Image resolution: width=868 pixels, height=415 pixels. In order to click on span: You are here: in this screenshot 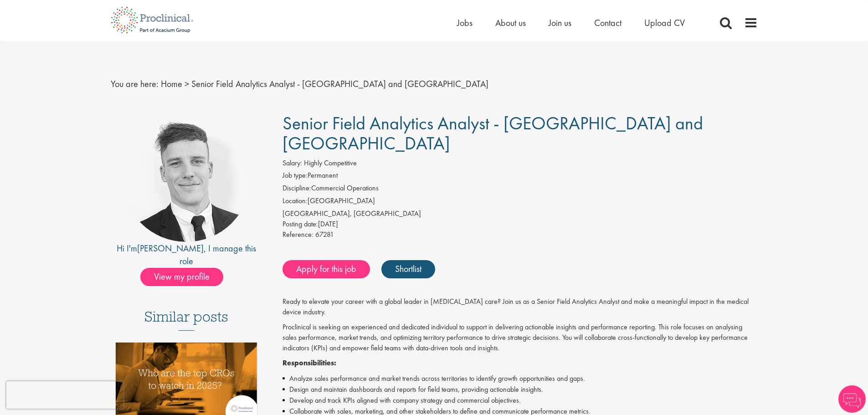, I will do `click(135, 84)`.